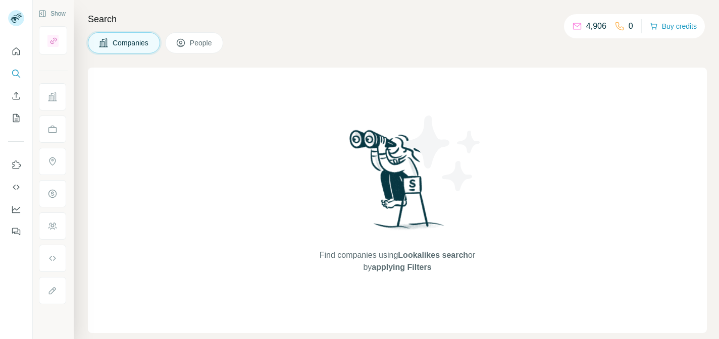 The image size is (719, 339). I want to click on p: 4,906, so click(596, 26).